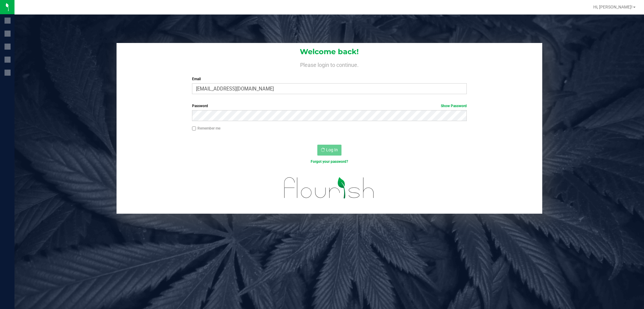  Describe the element at coordinates (329, 150) in the screenshot. I see `button: Log In` at that location.